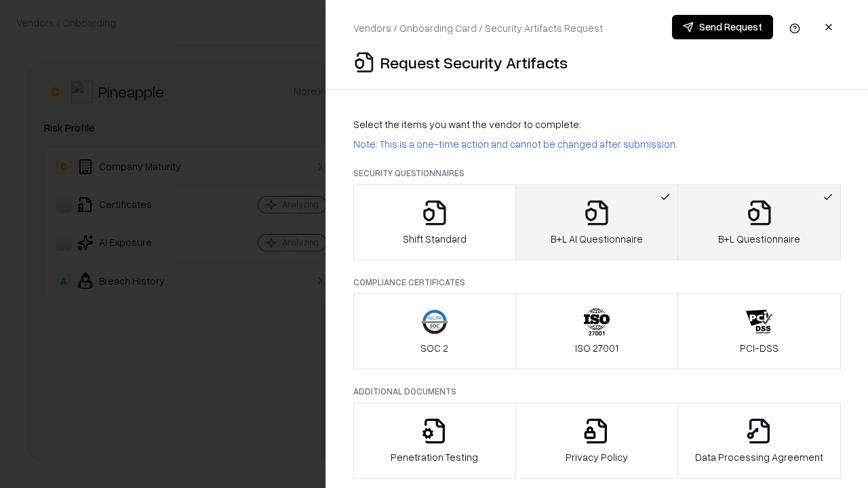 The image size is (868, 488). Describe the element at coordinates (596, 238) in the screenshot. I see `p: B+L AI Questionnaire` at that location.